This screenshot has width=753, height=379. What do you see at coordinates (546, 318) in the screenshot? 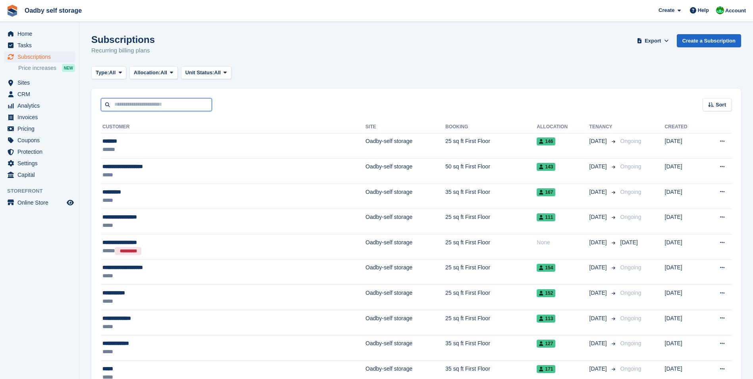
I see `span: 113` at bounding box center [546, 318].